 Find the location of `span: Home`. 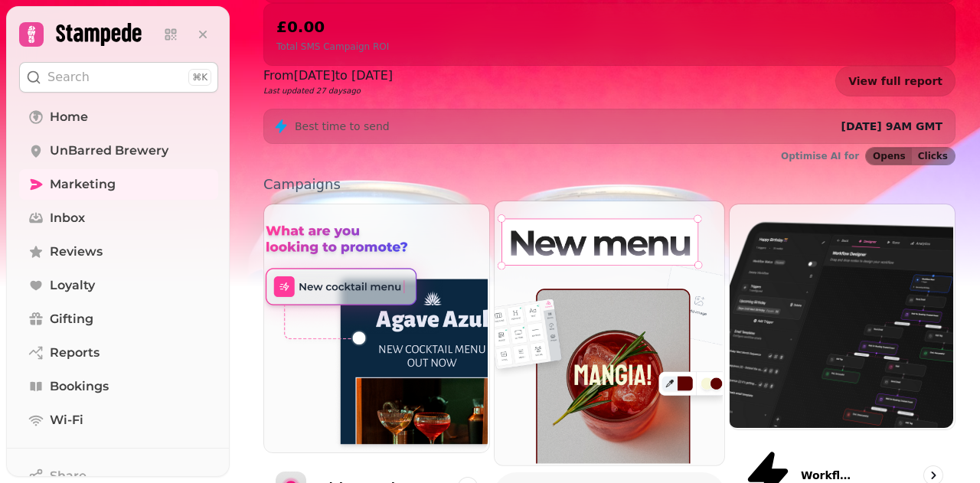

span: Home is located at coordinates (69, 117).